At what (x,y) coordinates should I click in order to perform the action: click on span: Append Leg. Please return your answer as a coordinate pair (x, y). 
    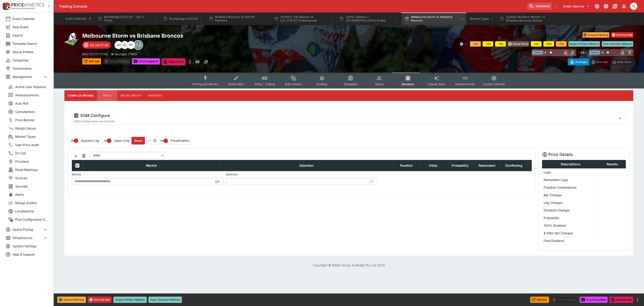
    Looking at the image, I should click on (90, 140).